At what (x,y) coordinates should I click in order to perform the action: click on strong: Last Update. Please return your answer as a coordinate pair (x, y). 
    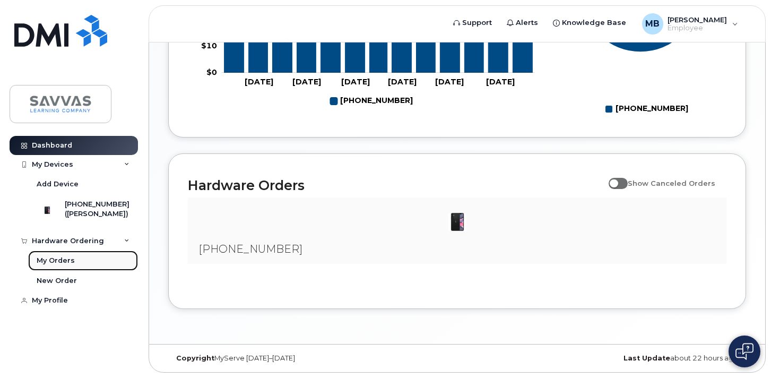
    Looking at the image, I should click on (647, 358).